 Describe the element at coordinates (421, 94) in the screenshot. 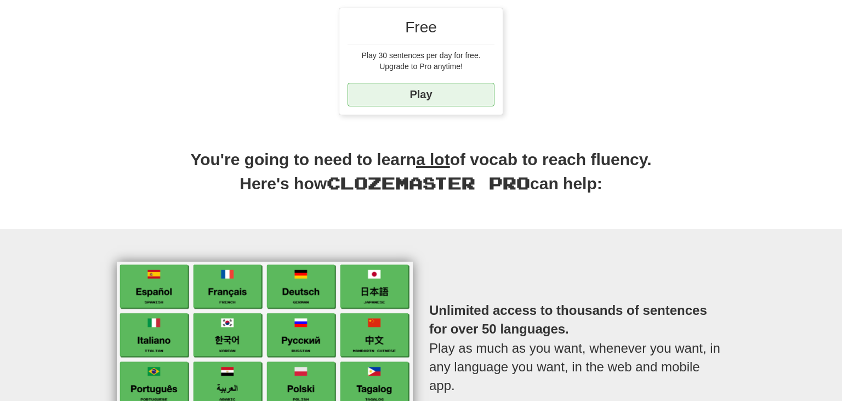

I see `a: Play` at that location.